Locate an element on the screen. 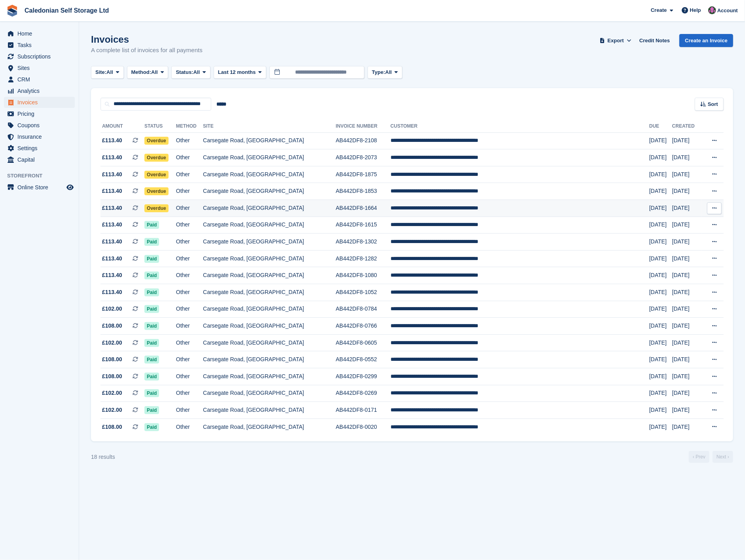 Image resolution: width=745 pixels, height=560 pixels. th: Site is located at coordinates (269, 126).